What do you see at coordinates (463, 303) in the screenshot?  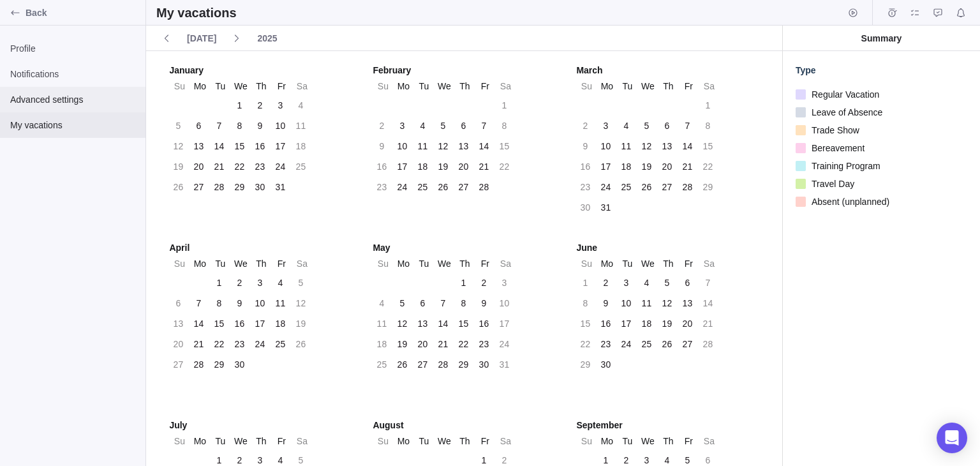 I see `div: 8` at bounding box center [463, 303].